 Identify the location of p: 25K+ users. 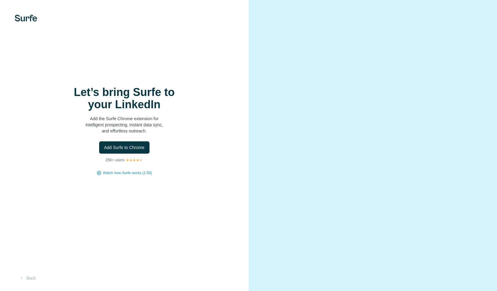
(115, 160).